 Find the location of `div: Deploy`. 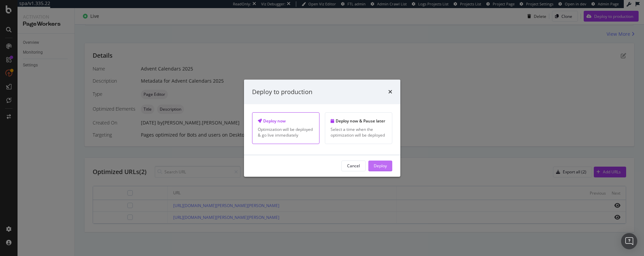

div: Deploy is located at coordinates (380, 166).